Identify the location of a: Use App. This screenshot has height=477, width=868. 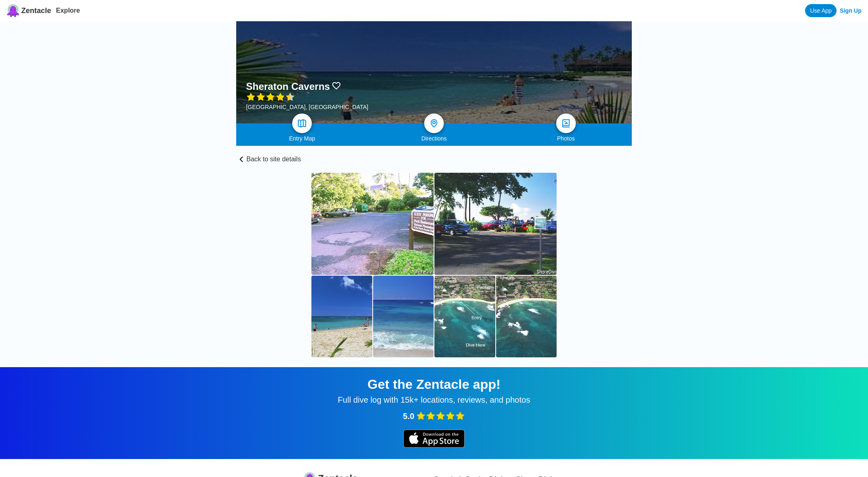
(821, 11).